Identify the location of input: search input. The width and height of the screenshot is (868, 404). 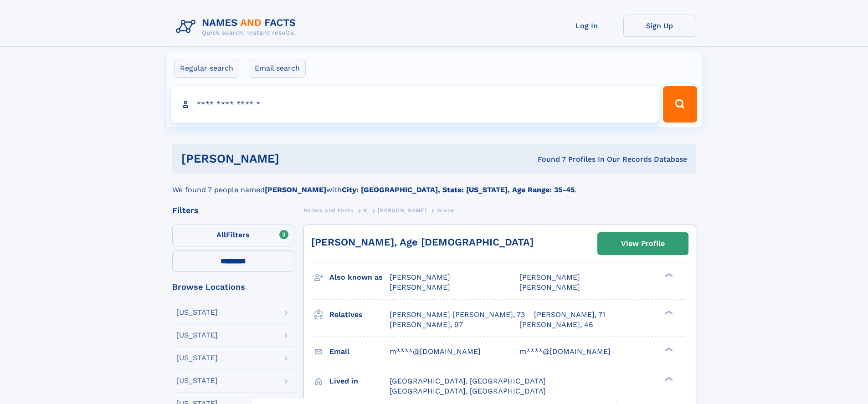
(415, 104).